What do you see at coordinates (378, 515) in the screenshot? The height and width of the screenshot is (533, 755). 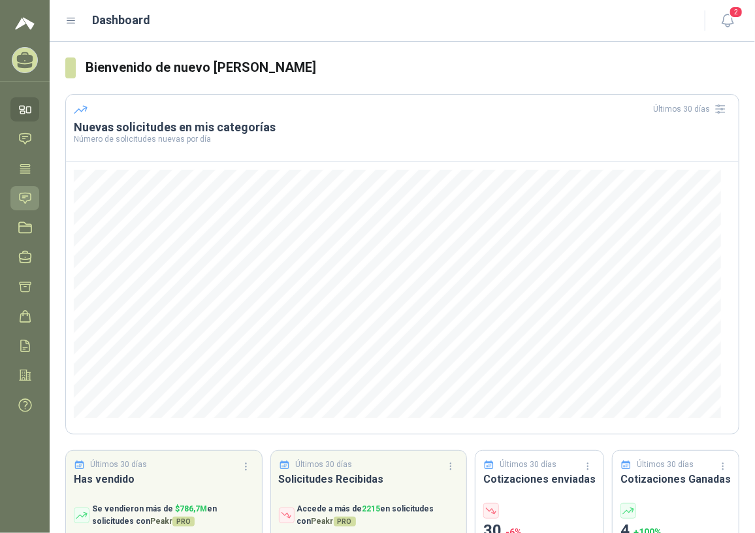 I see `p: Accede a más de en solicitudes con` at bounding box center [378, 515].